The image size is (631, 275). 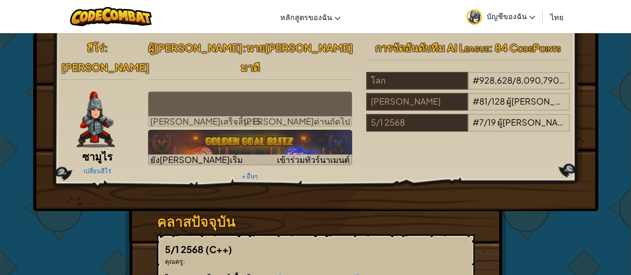 What do you see at coordinates (484, 101) in the screenshot?
I see `span: 81` at bounding box center [484, 101].